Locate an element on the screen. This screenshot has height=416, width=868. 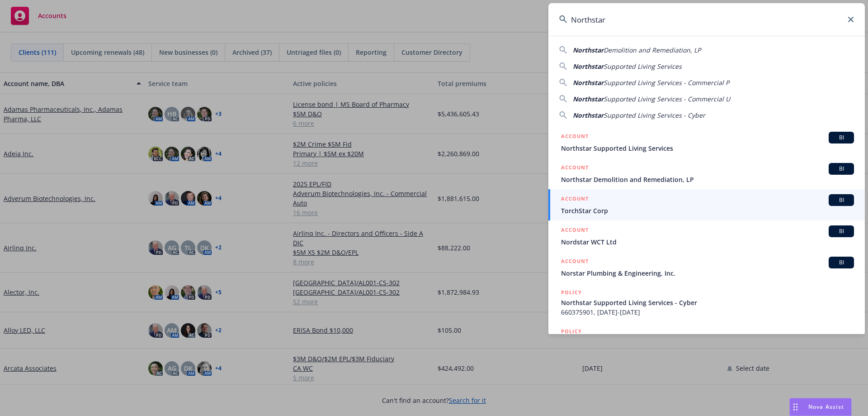
input: Search... is located at coordinates (707, 20).